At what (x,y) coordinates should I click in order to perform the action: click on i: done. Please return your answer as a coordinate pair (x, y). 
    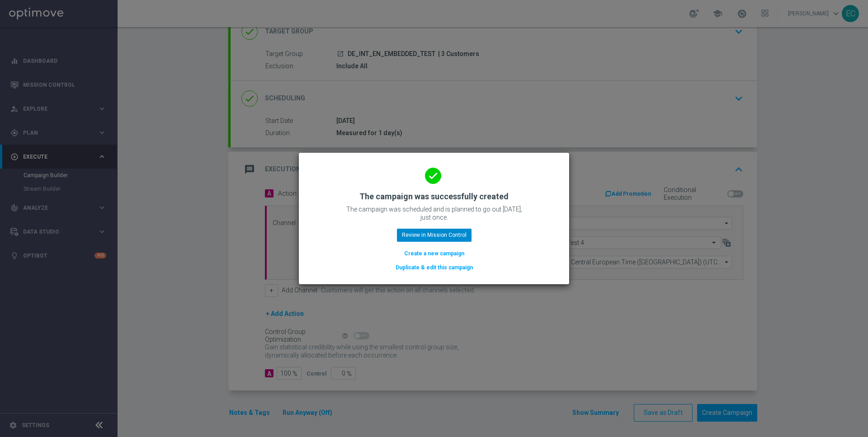
    Looking at the image, I should click on (433, 176).